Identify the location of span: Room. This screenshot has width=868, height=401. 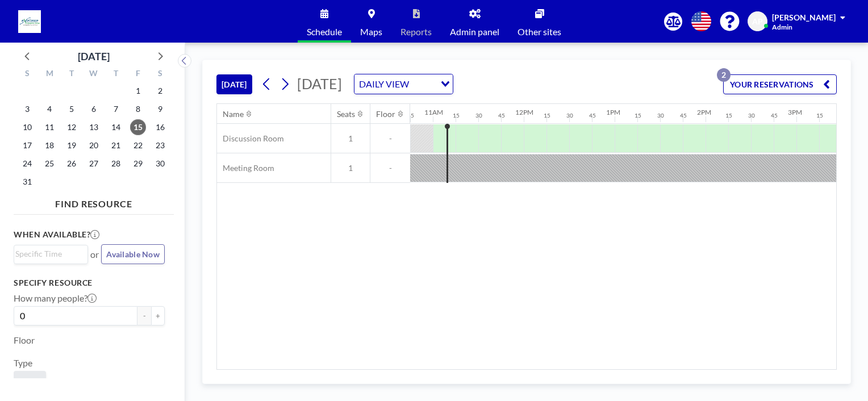
(29, 382).